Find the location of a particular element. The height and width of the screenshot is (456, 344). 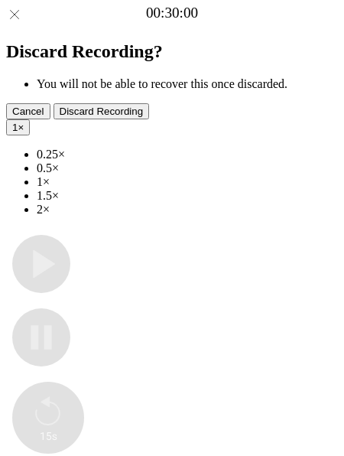

li: 2× is located at coordinates (188, 210).